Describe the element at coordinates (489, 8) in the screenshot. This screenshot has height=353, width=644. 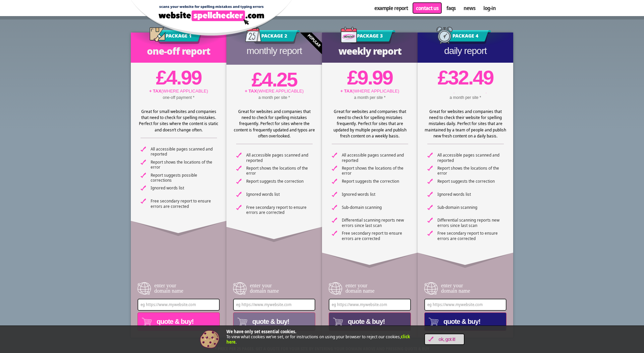
I see `a: Log-in` at that location.